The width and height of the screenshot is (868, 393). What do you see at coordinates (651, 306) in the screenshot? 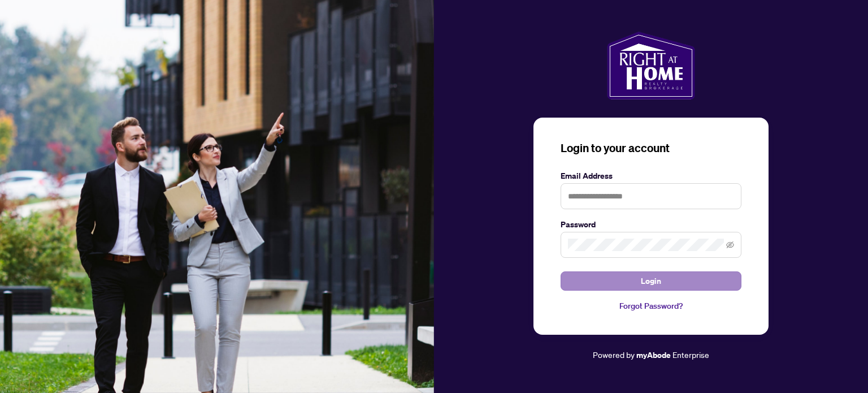
I see `a: Forgot Password?` at bounding box center [651, 306].